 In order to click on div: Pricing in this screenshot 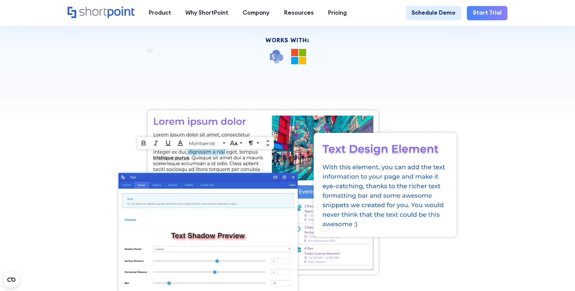, I will do `click(338, 13)`.